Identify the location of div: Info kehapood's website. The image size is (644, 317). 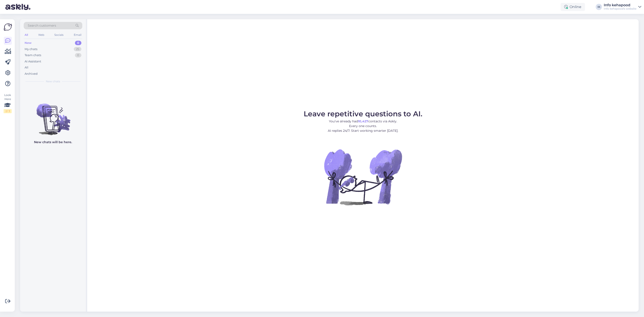
(620, 9).